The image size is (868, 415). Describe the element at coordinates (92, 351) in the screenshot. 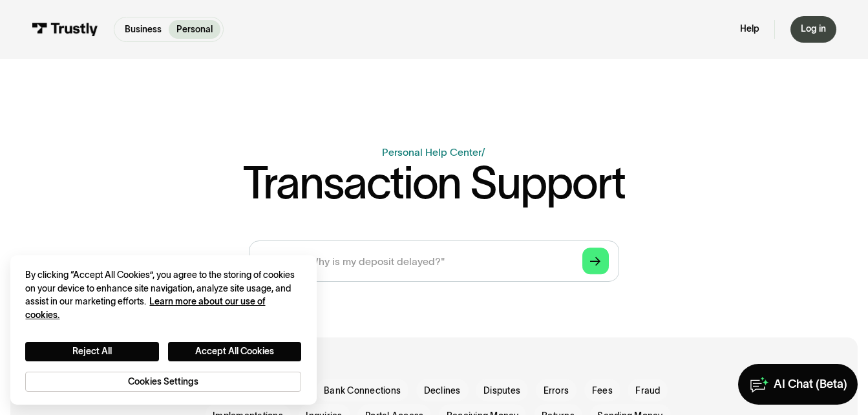

I see `button: Reject All` at that location.